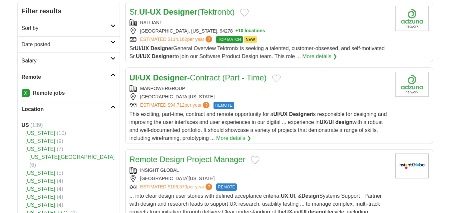 Image resolution: width=450 pixels, height=213 pixels. I want to click on a: Sr.UI-UX Designer(Tektronix), so click(182, 12).